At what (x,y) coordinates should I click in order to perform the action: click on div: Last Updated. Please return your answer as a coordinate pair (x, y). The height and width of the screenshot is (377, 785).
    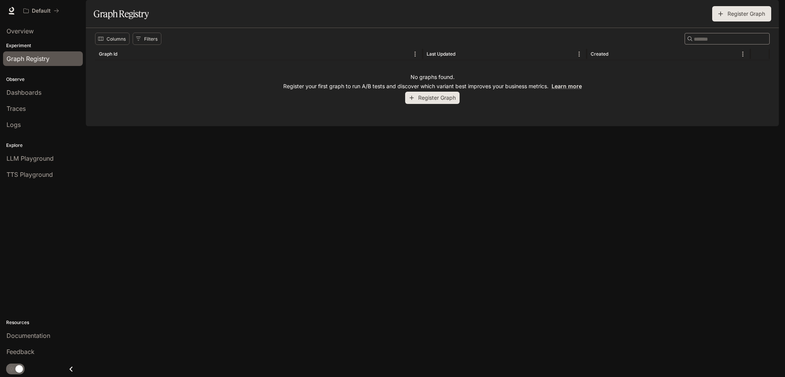
    Looking at the image, I should click on (441, 54).